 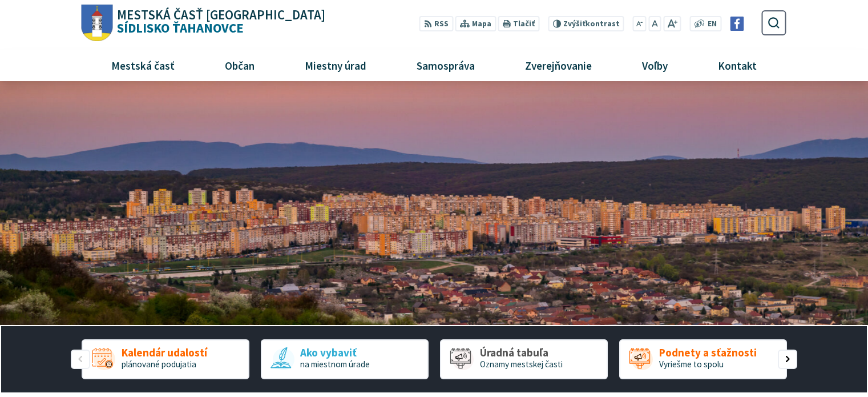 I want to click on img: Prejsť na domovskú stránku, so click(x=97, y=23).